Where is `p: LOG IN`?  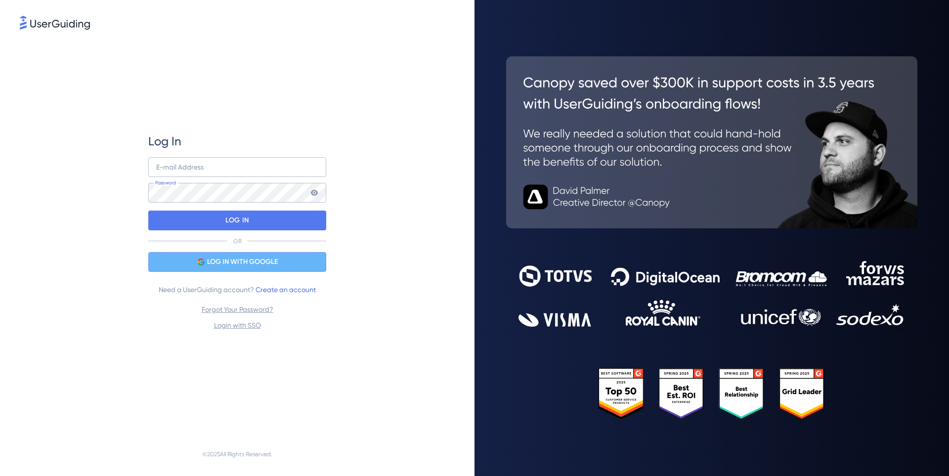
p: LOG IN is located at coordinates (237, 220).